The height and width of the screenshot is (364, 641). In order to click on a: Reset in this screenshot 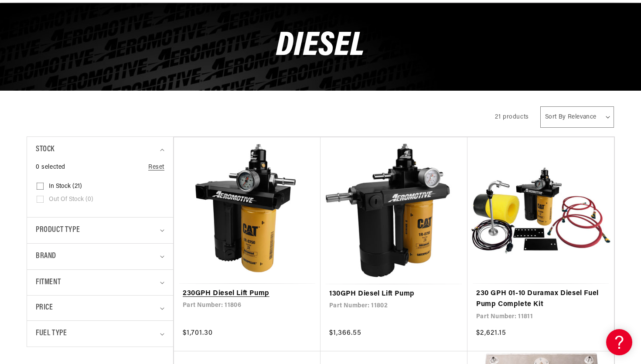, I will do `click(156, 167)`.